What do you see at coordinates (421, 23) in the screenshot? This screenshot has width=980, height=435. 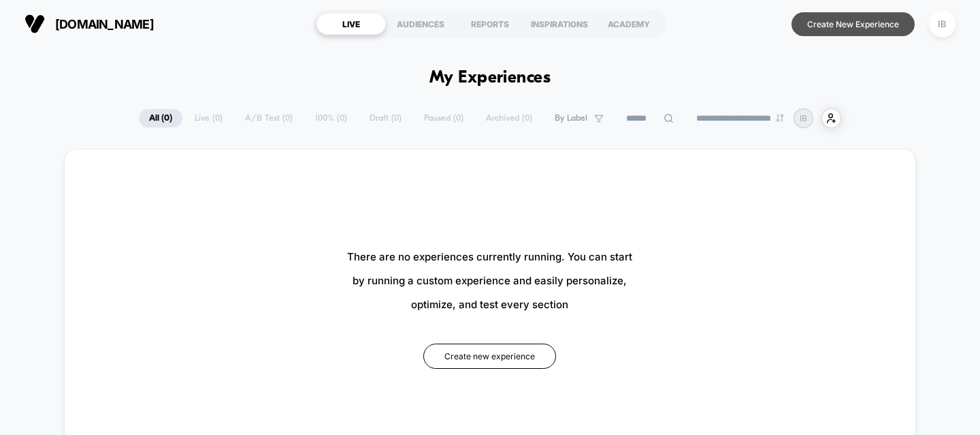 I see `div: AUDIENCES` at bounding box center [421, 23].